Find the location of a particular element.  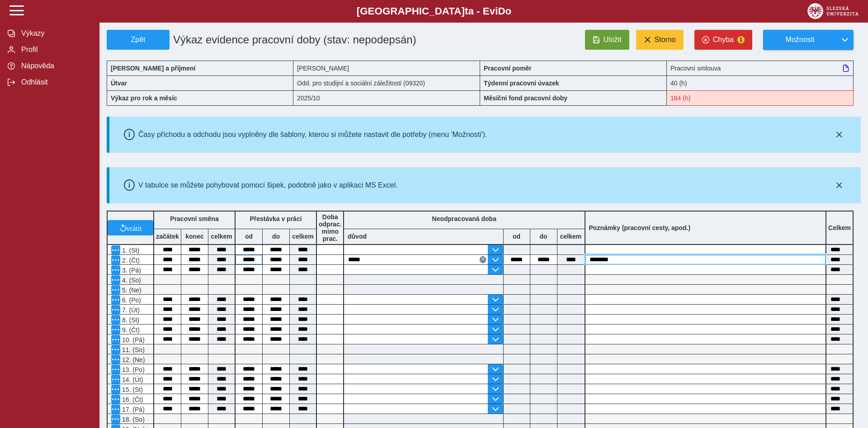

span: 17. (Pá) is located at coordinates (132, 409).